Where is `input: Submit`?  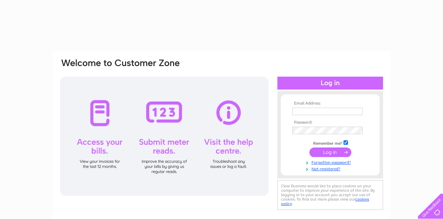 input: Submit is located at coordinates (330, 152).